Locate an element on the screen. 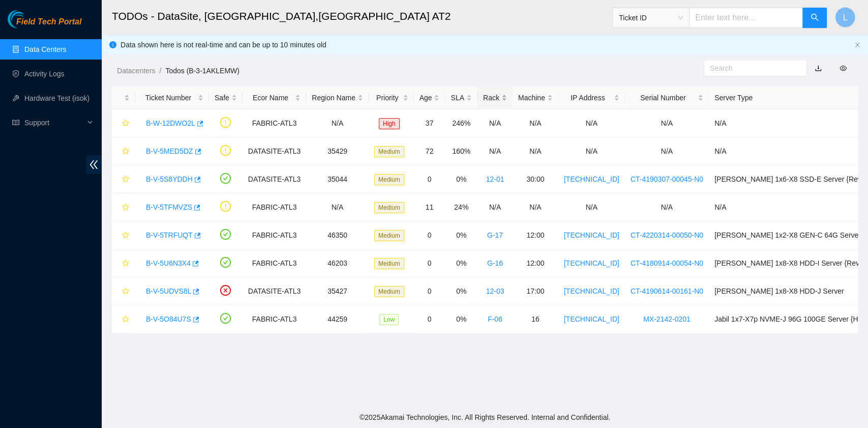  a: Activity Logs is located at coordinates (44, 74).